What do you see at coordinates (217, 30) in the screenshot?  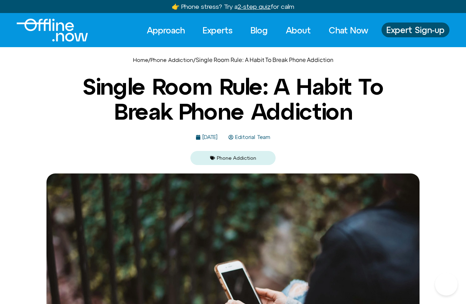 I see `a: Experts` at bounding box center [217, 30].